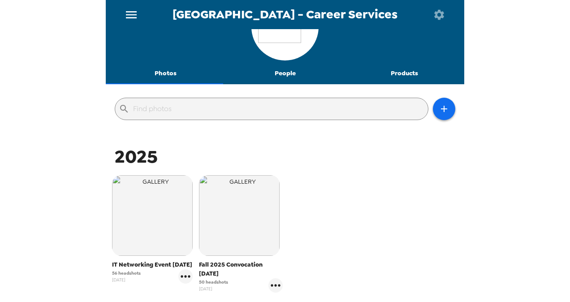  I want to click on button: Photos, so click(165, 74).